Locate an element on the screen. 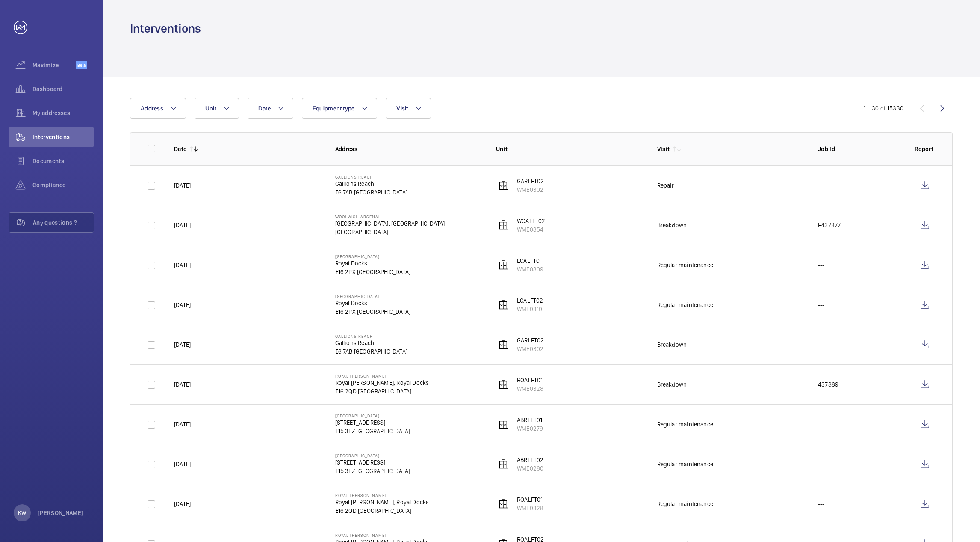 This screenshot has height=542, width=980. p: Date is located at coordinates (180, 149).